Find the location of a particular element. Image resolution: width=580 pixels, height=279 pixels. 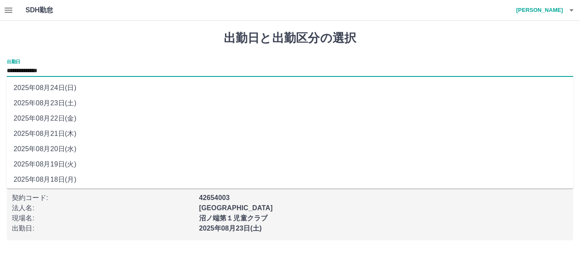

p: 法人名 : is located at coordinates (103, 208).